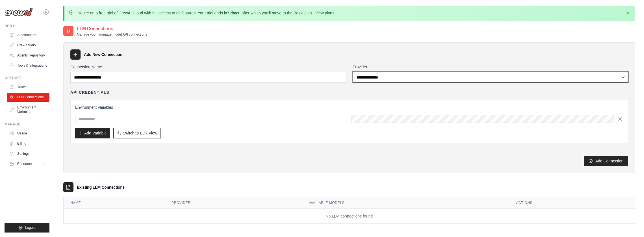  I want to click on div: Manage, so click(27, 124).